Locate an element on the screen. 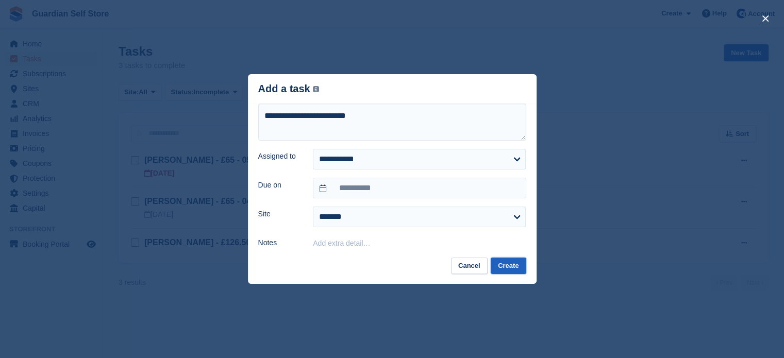 This screenshot has height=358, width=784. button: close is located at coordinates (765, 19).